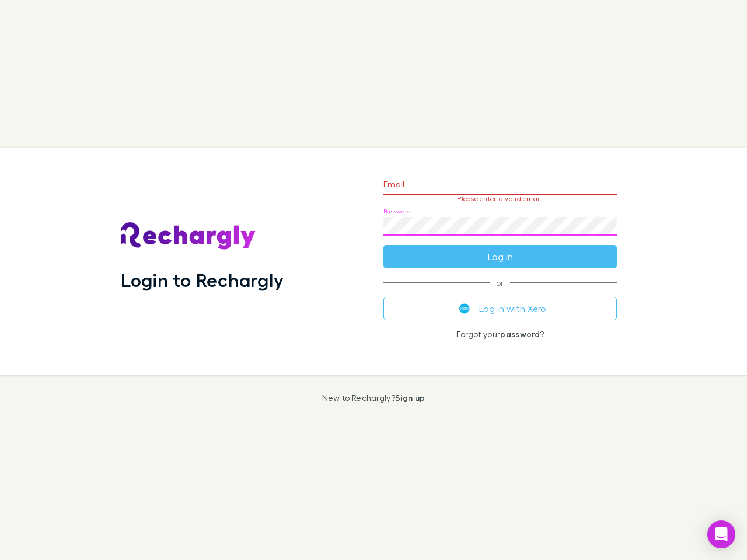  Describe the element at coordinates (721, 534) in the screenshot. I see `div: Open Intercom Messenger` at that location.